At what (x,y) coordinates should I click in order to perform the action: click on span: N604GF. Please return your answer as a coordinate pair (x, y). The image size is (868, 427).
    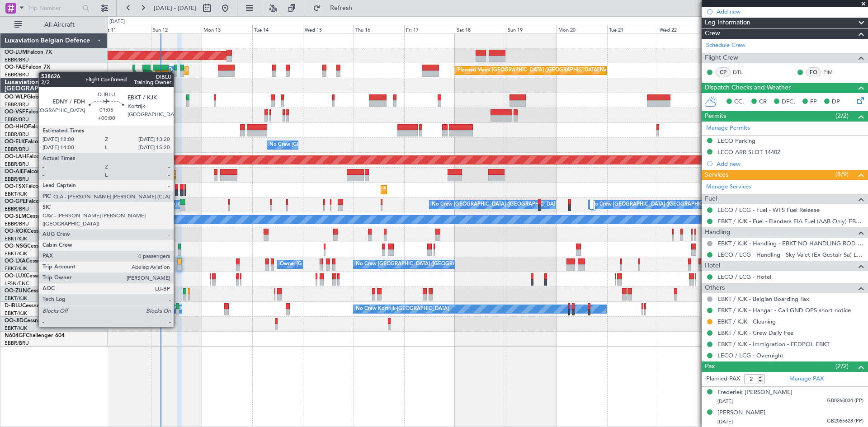
    Looking at the image, I should click on (15, 336).